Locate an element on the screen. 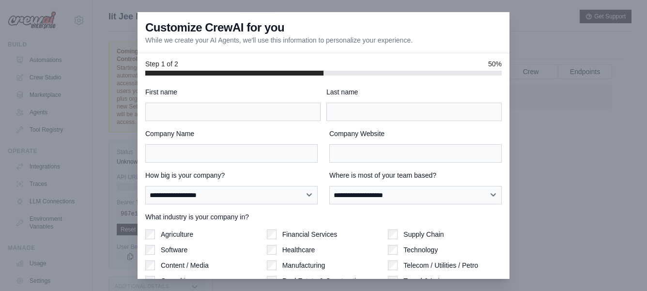 The height and width of the screenshot is (291, 647). label: How big is your company? is located at coordinates (231, 175).